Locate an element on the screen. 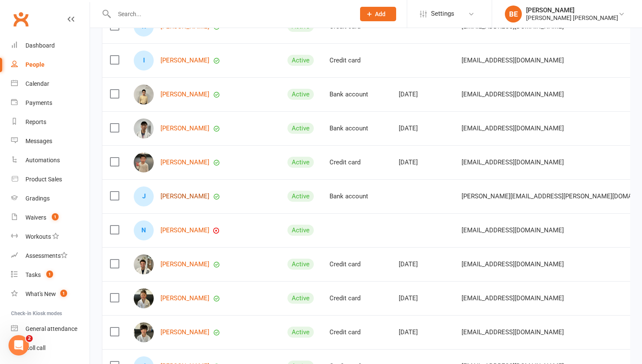 This screenshot has height=364, width=642. a: Waivers 1 is located at coordinates (50, 217).